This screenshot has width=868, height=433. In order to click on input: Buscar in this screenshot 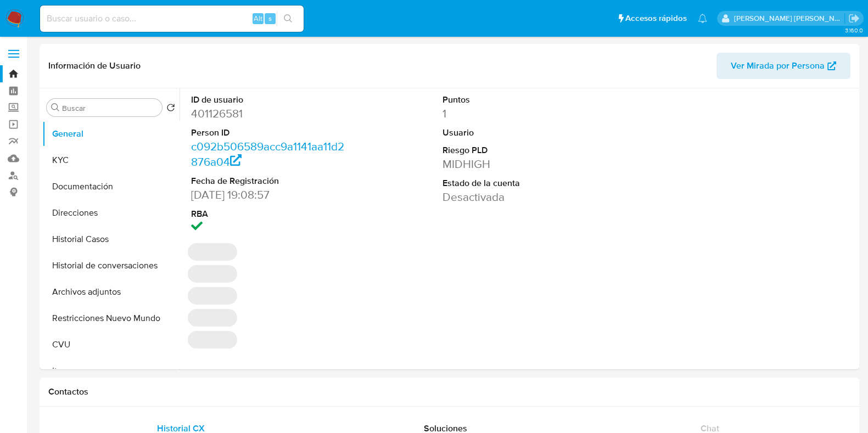, I will do `click(109, 108)`.